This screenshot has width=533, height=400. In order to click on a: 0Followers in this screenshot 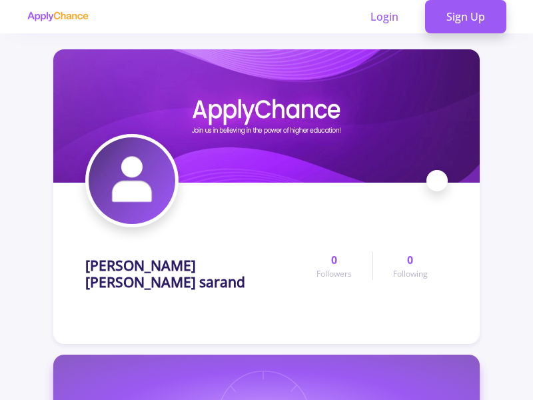, I will do `click(334, 266)`.